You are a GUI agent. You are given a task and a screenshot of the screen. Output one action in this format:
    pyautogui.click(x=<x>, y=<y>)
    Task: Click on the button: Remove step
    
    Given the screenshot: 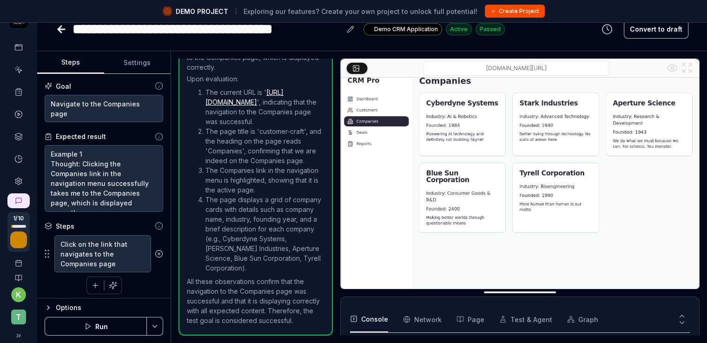 What is the action you would take?
    pyautogui.click(x=159, y=254)
    